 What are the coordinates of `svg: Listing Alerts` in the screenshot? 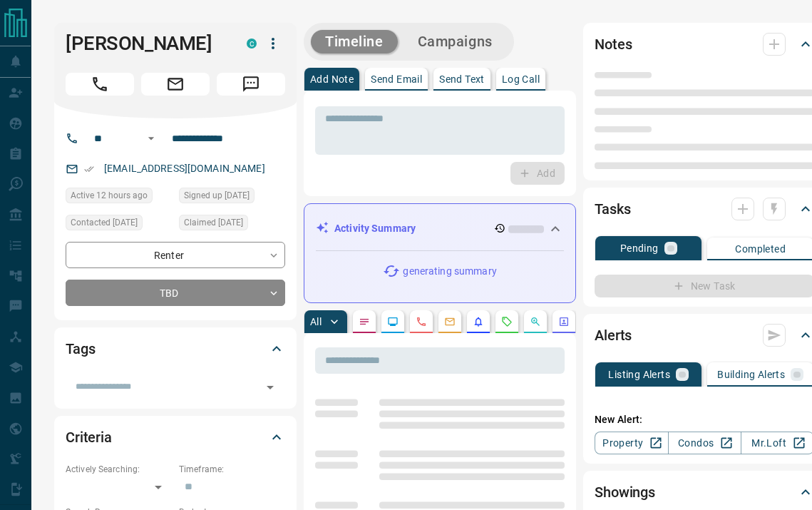 It's located at (478, 322).